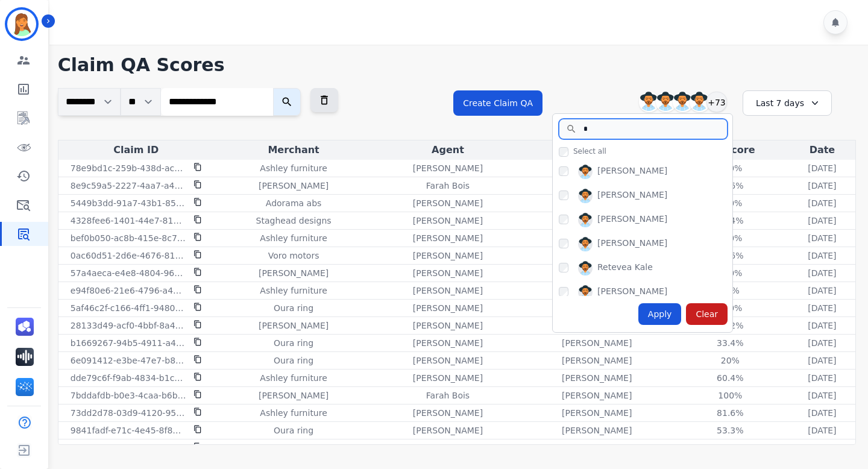  Describe the element at coordinates (294, 203) in the screenshot. I see `p: Adorama abs` at that location.